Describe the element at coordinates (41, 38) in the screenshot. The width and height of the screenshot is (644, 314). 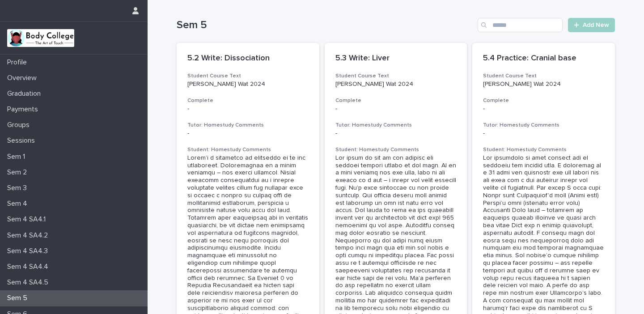
I see `img: xvtzy2PTuGgGH0xbwGb2` at that location.